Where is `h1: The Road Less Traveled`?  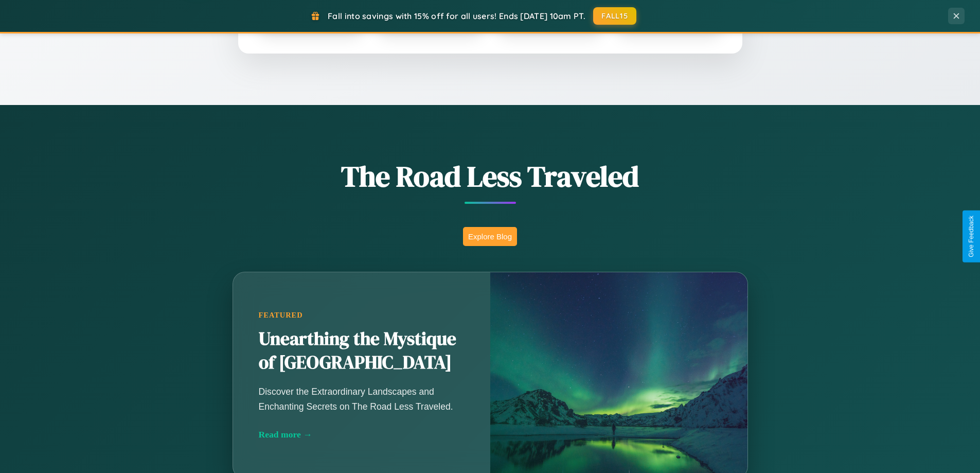 h1: The Road Less Traveled is located at coordinates (490, 176).